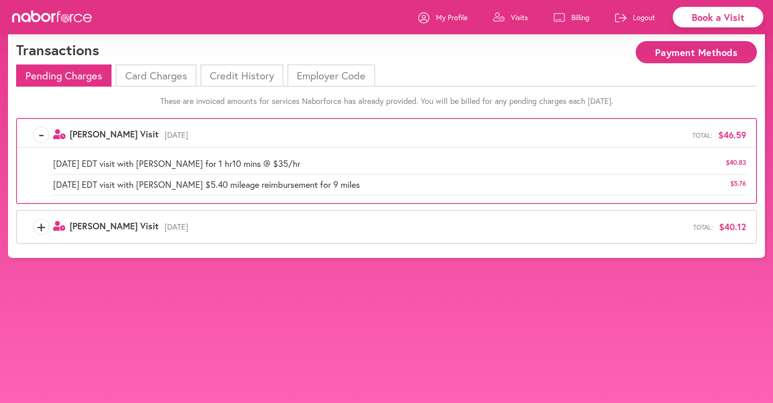 The height and width of the screenshot is (403, 773). I want to click on h1: Transactions, so click(58, 50).